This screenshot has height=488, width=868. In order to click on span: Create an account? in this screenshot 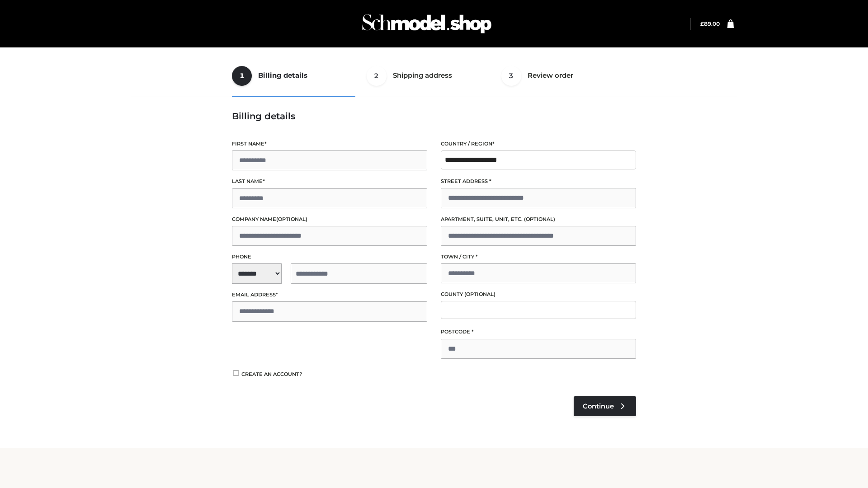, I will do `click(271, 374)`.